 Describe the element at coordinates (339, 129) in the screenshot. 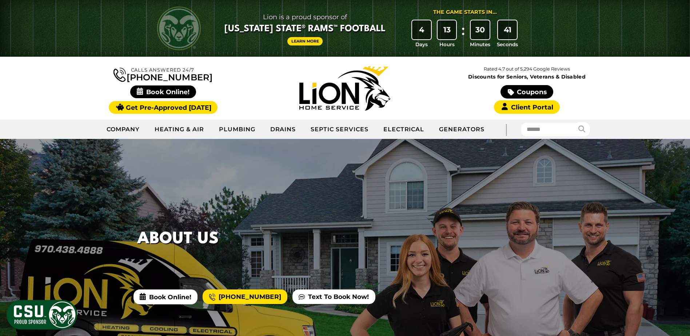

I see `a: Septic Services` at that location.